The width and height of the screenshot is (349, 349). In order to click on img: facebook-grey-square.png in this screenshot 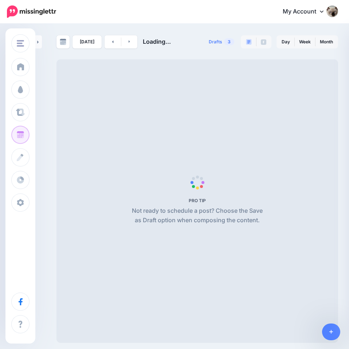, I will do `click(264, 42)`.